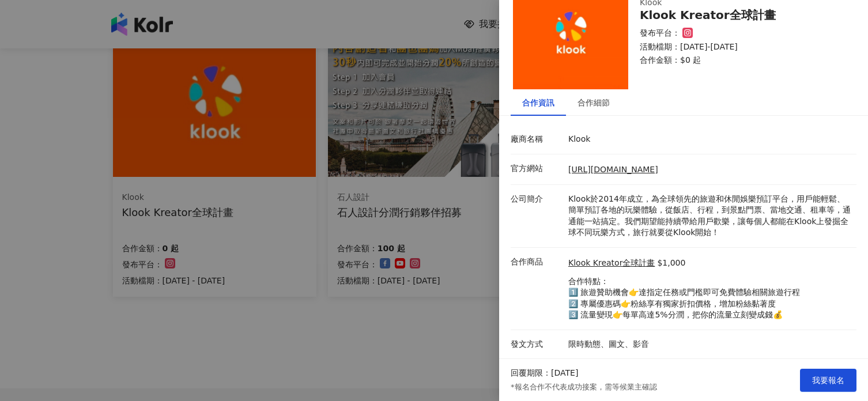 Image resolution: width=868 pixels, height=401 pixels. Describe the element at coordinates (684, 299) in the screenshot. I see `p: 合作特點： 1️⃣ 旅遊贊助機會👉達指定任務或門檻即可免費體驗相關旅遊行程 2️⃣ 專屬優惠碼👉粉絲享有獨家折扣價格，增加粉絲黏著度 3️⃣ 流量變現👉每單高達5%分潤，把你的流量立刻變成錢💰` at that location.